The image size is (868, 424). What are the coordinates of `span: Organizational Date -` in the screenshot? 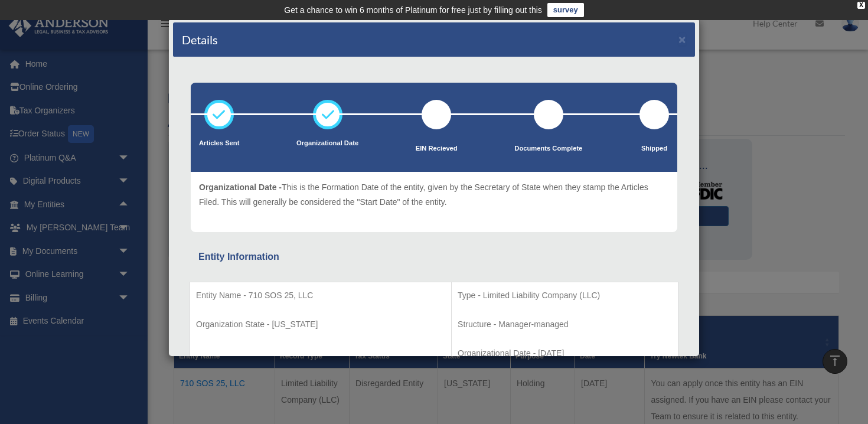 It's located at (240, 188).